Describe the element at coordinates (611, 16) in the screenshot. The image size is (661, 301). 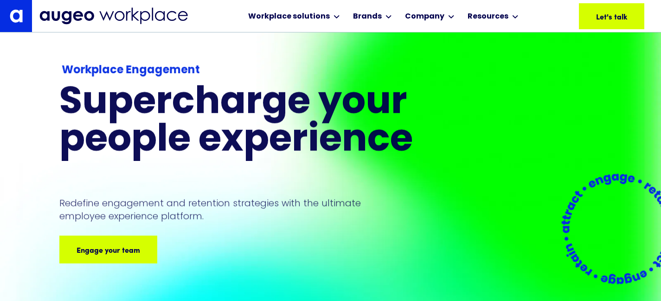
I see `a: Let's talk` at that location.